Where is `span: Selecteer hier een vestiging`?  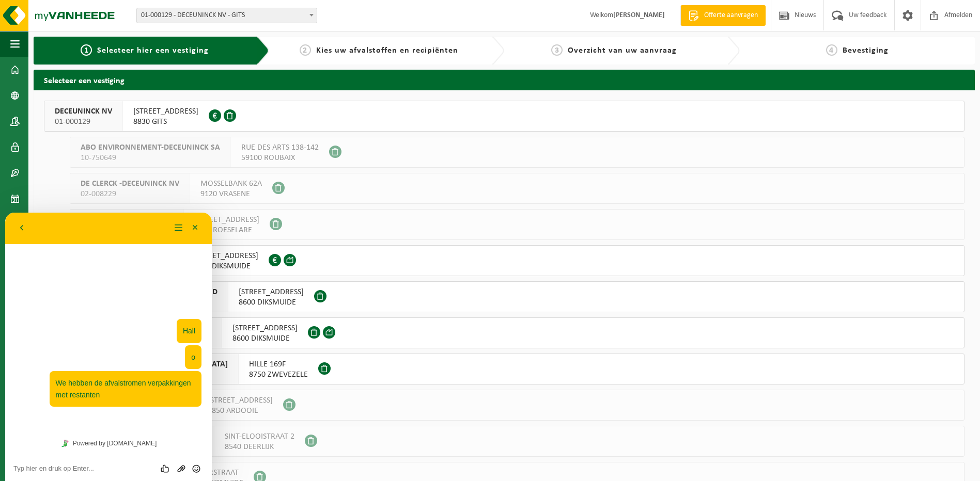 span: Selecteer hier een vestiging is located at coordinates (153, 51).